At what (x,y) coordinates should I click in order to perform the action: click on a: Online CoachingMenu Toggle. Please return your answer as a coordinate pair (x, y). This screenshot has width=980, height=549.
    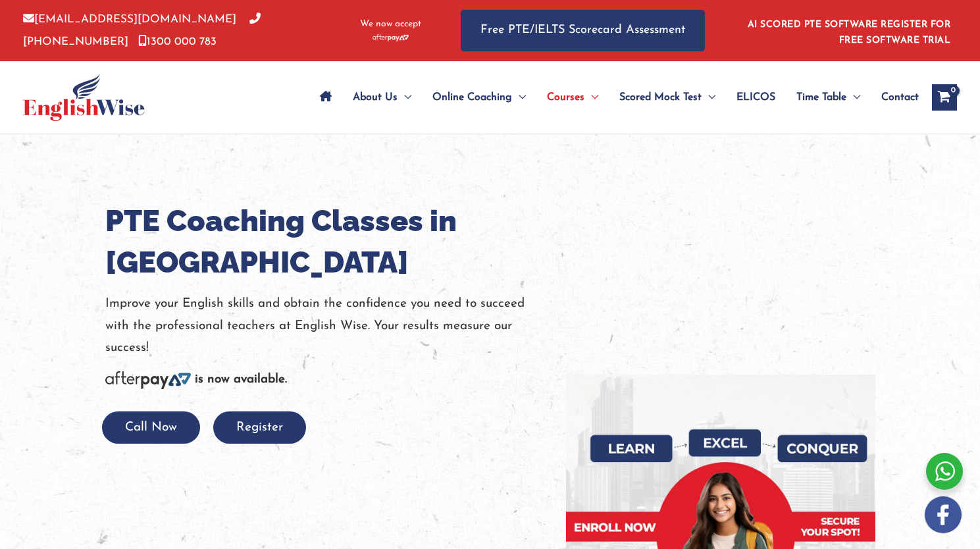
    Looking at the image, I should click on (479, 98).